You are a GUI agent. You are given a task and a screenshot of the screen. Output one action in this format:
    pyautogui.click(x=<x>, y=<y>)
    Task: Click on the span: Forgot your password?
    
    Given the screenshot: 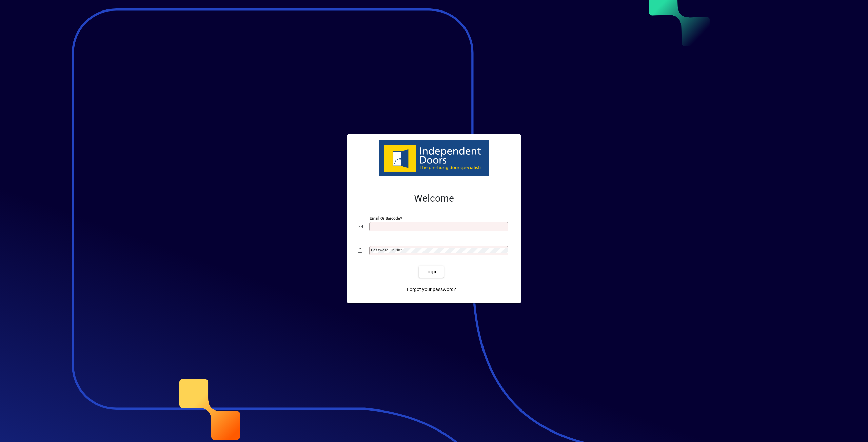 What is the action you would take?
    pyautogui.click(x=432, y=289)
    